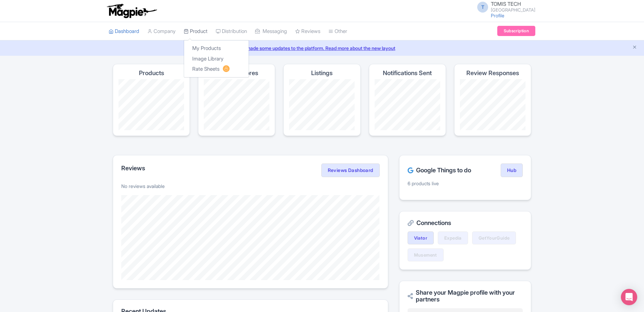 The width and height of the screenshot is (644, 312). I want to click on a: Company, so click(161, 31).